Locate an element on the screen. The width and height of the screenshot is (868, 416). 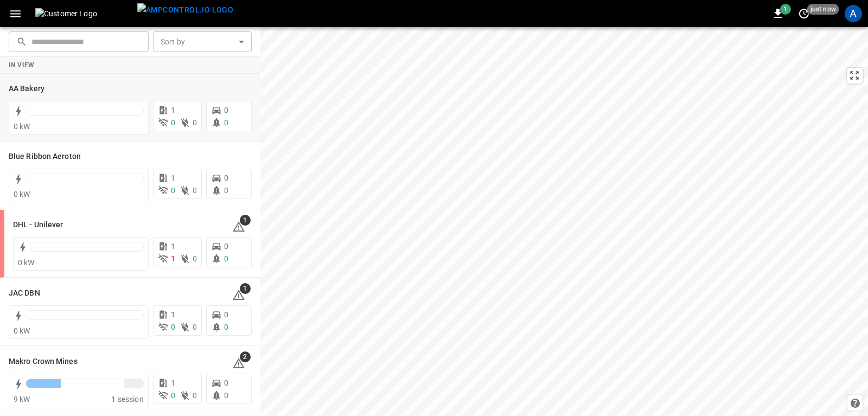
img: ampcontrol.io logo is located at coordinates (185, 10).